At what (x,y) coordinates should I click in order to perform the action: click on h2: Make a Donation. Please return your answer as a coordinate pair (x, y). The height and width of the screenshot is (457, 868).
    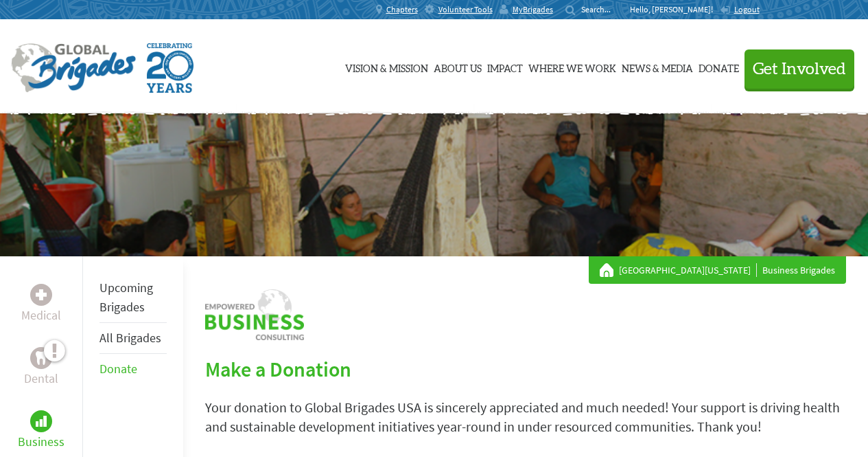
    Looking at the image, I should click on (526, 369).